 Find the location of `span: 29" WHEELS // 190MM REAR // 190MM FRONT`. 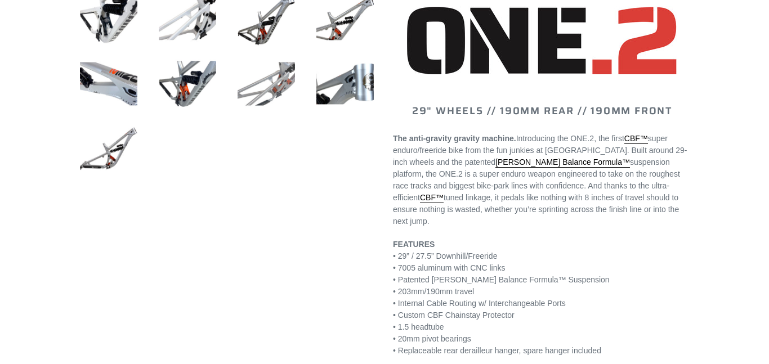

span: 29" WHEELS // 190MM REAR // 190MM FRONT is located at coordinates (542, 111).